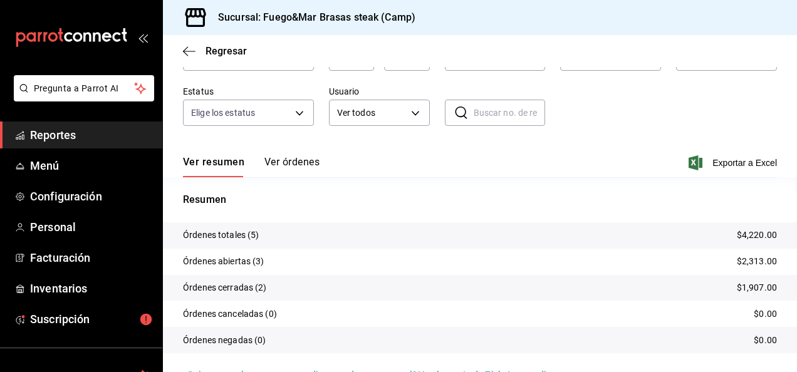 This screenshot has width=797, height=372. What do you see at coordinates (91, 165) in the screenshot?
I see `span: Menú` at bounding box center [91, 165].